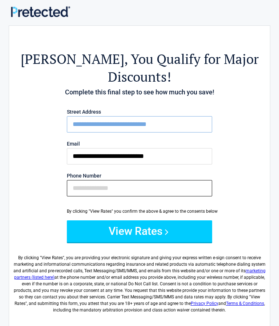 The image size is (279, 326). I want to click on h2: , You Qualify for Major Discounts!, so click(139, 68).